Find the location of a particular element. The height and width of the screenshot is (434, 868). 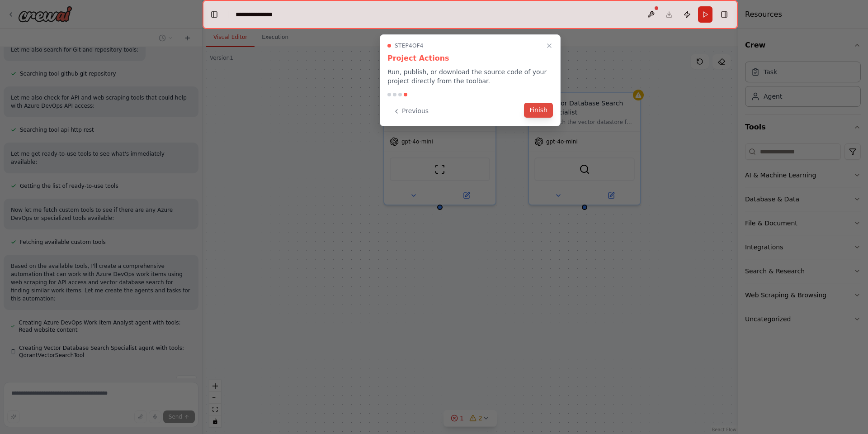

button: Close walkthrough is located at coordinates (549, 46).